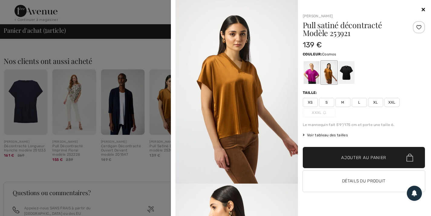 The height and width of the screenshot is (216, 431). Describe the element at coordinates (312, 45) in the screenshot. I see `span: 139 €` at that location.